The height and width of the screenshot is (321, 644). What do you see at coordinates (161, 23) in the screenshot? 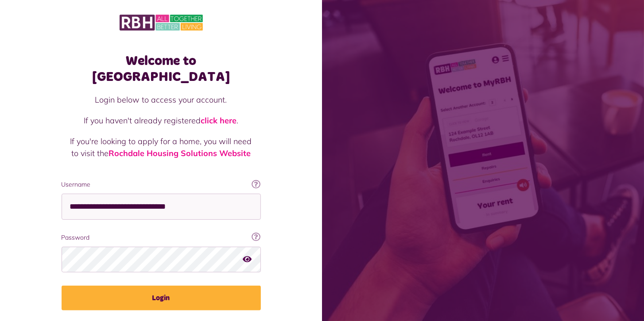
I see `img: MyRBH` at bounding box center [161, 23].